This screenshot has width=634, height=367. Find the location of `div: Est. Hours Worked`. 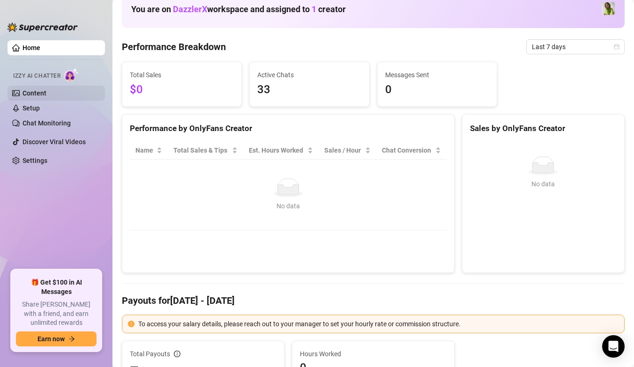

div: Est. Hours Worked is located at coordinates (277, 150).